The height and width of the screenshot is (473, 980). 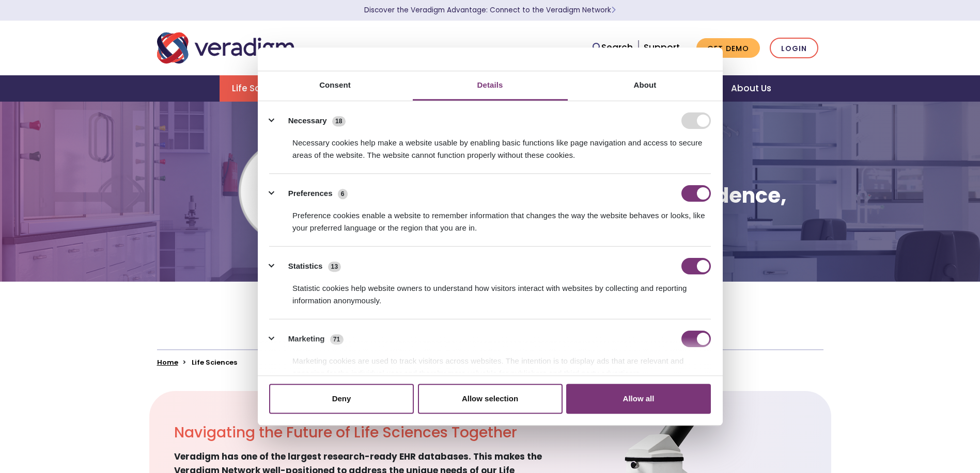 What do you see at coordinates (639, 399) in the screenshot?
I see `button: Allow all` at bounding box center [639, 399].